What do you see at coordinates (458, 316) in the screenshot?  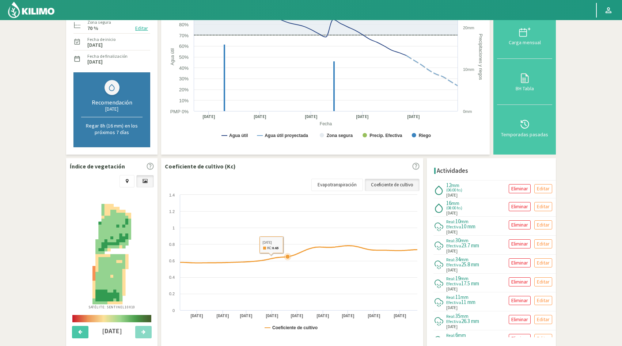 I see `span: 35` at bounding box center [458, 316].